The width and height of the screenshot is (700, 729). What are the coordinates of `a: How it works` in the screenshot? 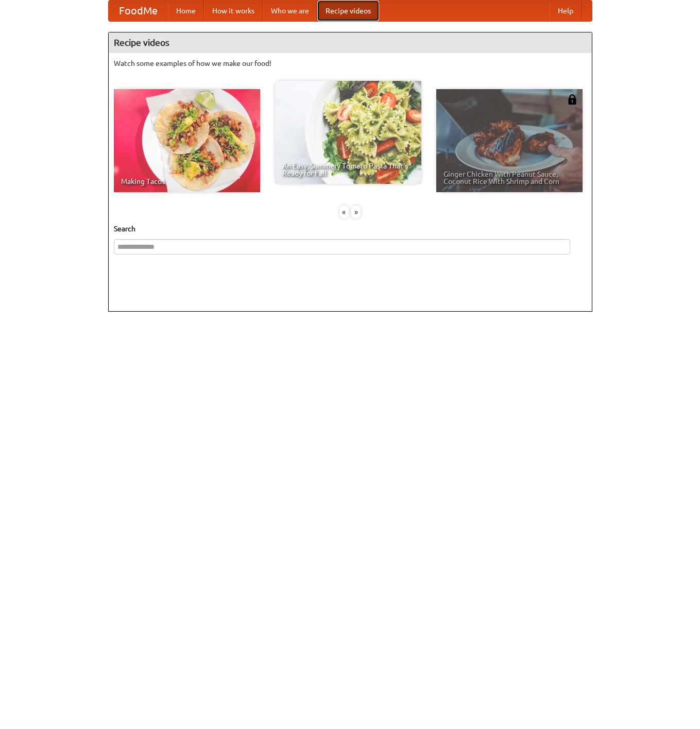 It's located at (234, 11).